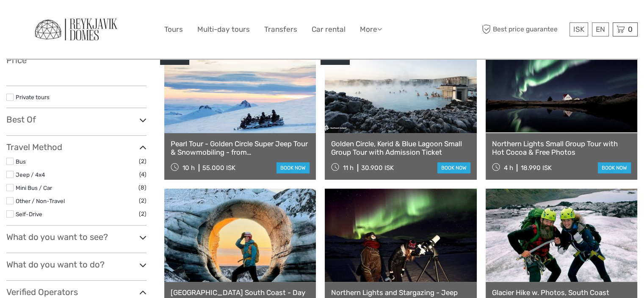  Describe the element at coordinates (508, 168) in the screenshot. I see `span: 4 h` at that location.